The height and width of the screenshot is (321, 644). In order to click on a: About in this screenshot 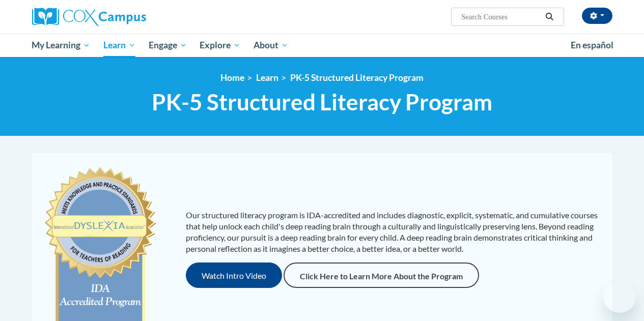, I will do `click(271, 45)`.